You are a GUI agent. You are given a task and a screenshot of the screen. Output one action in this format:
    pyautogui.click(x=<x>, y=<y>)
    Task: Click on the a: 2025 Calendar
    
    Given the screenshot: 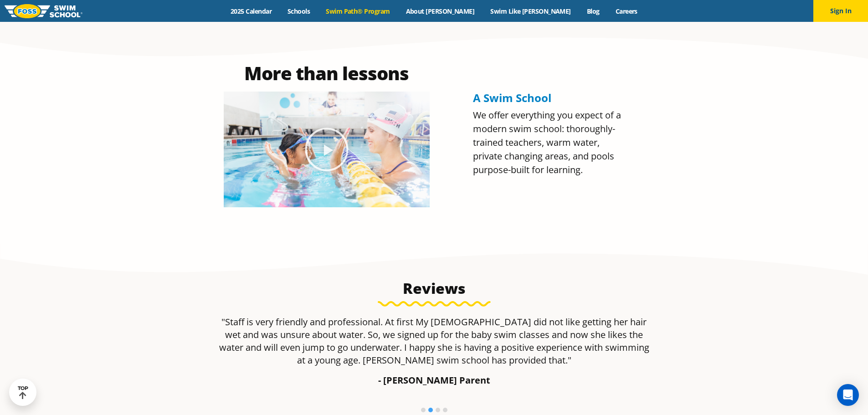 What is the action you would take?
    pyautogui.click(x=251, y=11)
    